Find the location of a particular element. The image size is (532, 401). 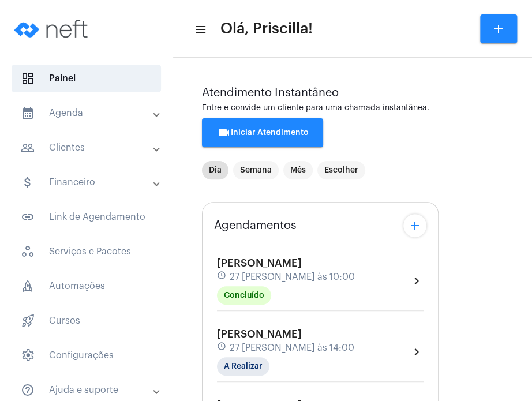

mat-chip: Concluído is located at coordinates (244, 295).